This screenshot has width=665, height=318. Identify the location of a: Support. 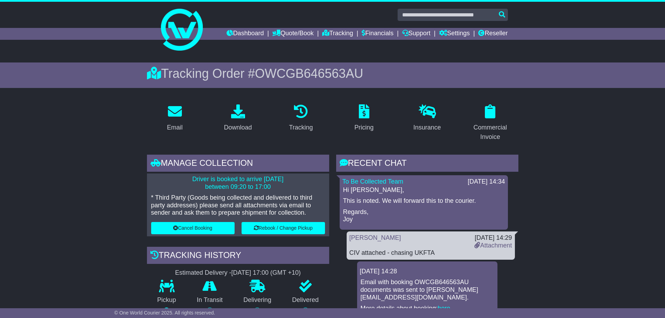
(416, 34).